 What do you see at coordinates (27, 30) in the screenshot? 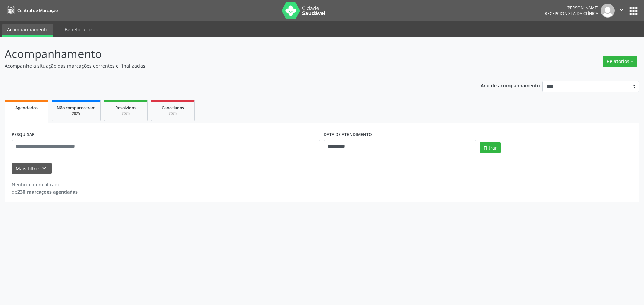
I see `a: Acompanhamento` at bounding box center [27, 30].